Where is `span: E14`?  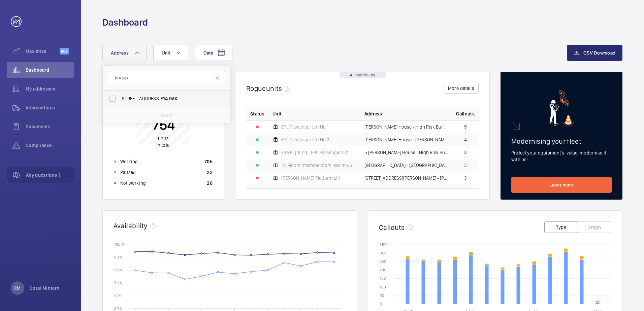 span: E14 is located at coordinates (164, 99).